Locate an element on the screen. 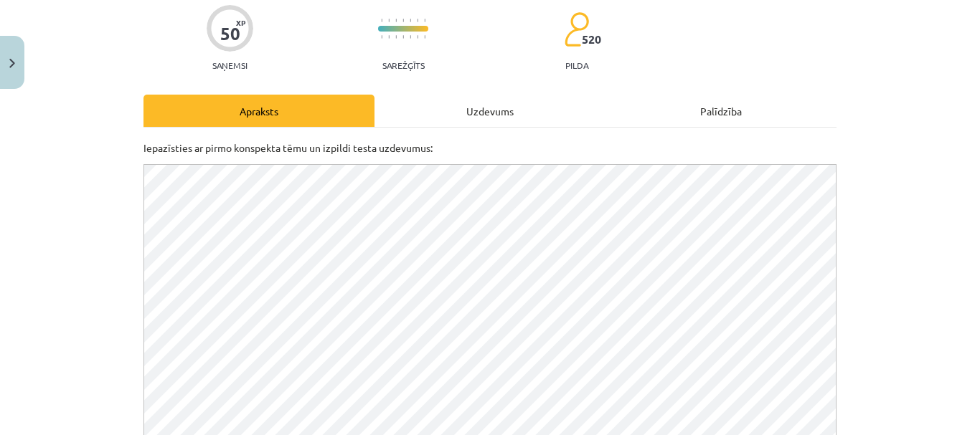  div: Apraksts is located at coordinates (259, 110).